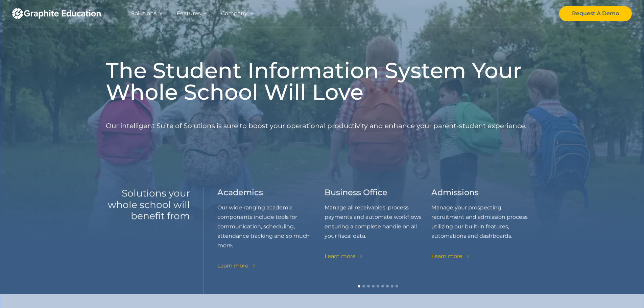 This screenshot has height=308, width=644. What do you see at coordinates (189, 14) in the screenshot?
I see `div: Features` at bounding box center [189, 14].